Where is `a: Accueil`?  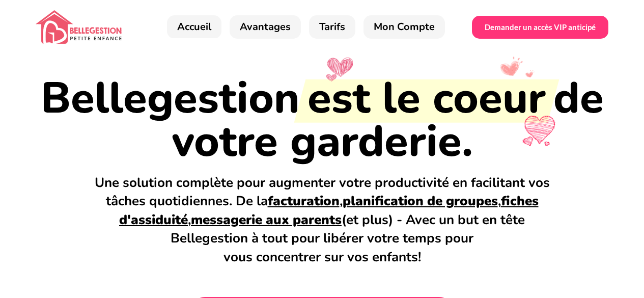 a: Accueil is located at coordinates (194, 27).